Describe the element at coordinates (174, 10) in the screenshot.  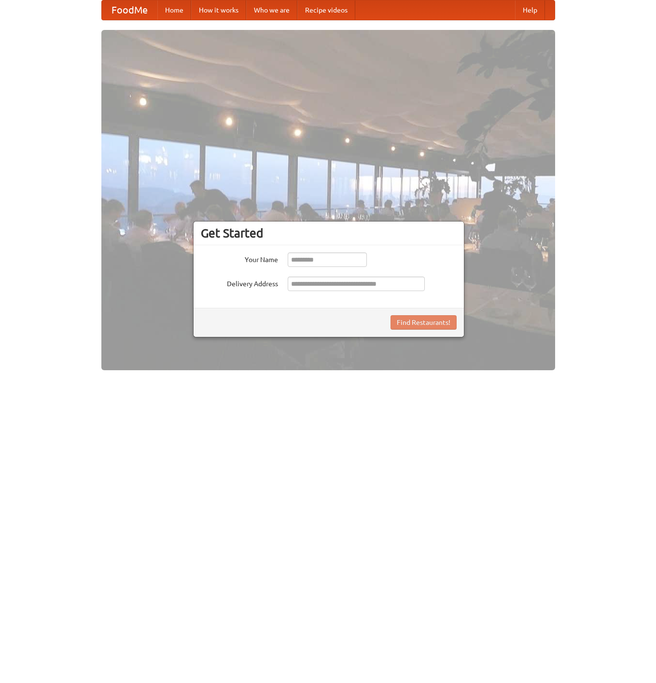
I see `a: Home` at that location.